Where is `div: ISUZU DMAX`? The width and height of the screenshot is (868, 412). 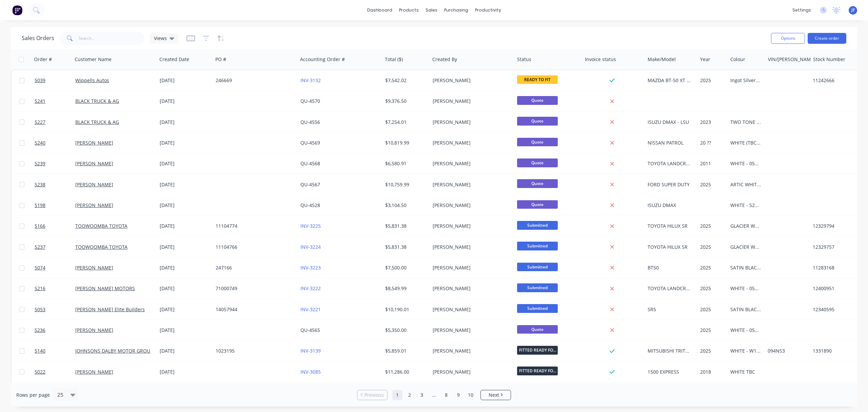
div: ISUZU DMAX is located at coordinates (670, 205).